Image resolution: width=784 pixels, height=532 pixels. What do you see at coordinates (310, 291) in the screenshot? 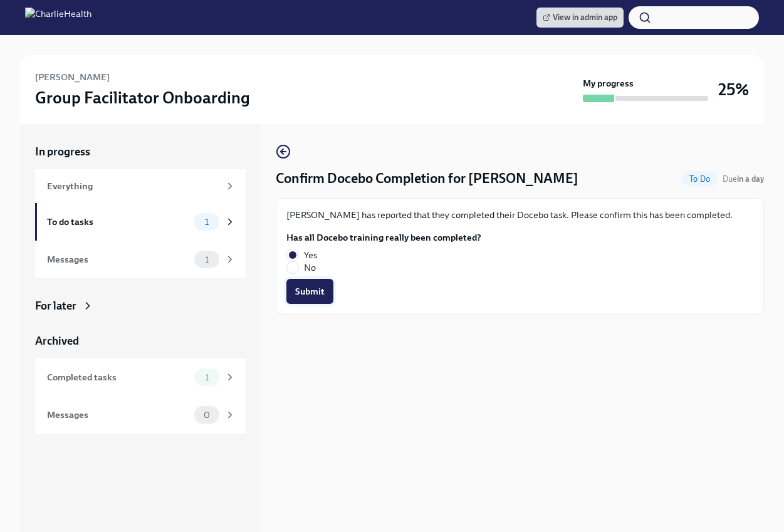
I see `span: Submit` at bounding box center [310, 291].